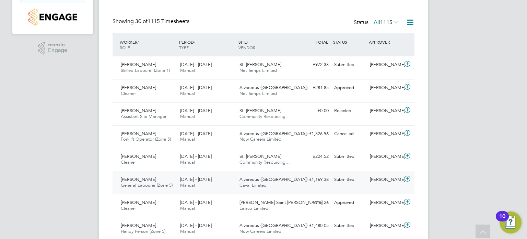 The image size is (527, 239). Describe the element at coordinates (322, 42) in the screenshot. I see `span: TOTAL` at that location.